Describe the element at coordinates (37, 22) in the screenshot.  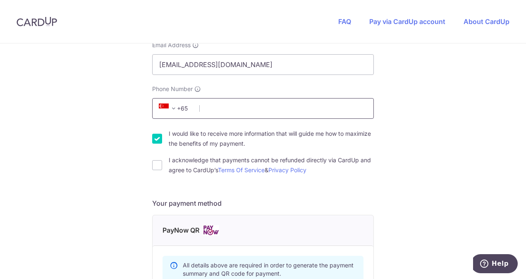
I see `img: CardUp` at that location.